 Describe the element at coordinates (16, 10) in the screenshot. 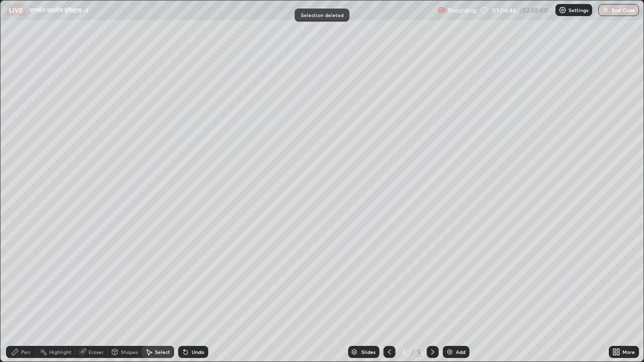

I see `p: LIVE` at that location.